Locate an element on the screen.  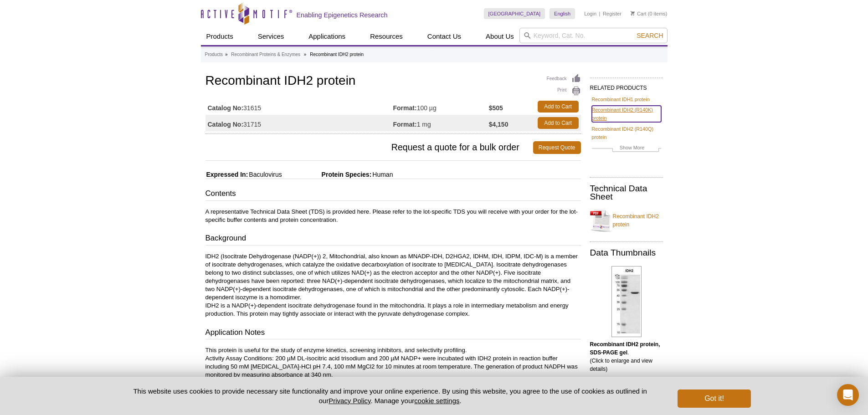
a: Recombinant IDH2 protein is located at coordinates (627, 220).